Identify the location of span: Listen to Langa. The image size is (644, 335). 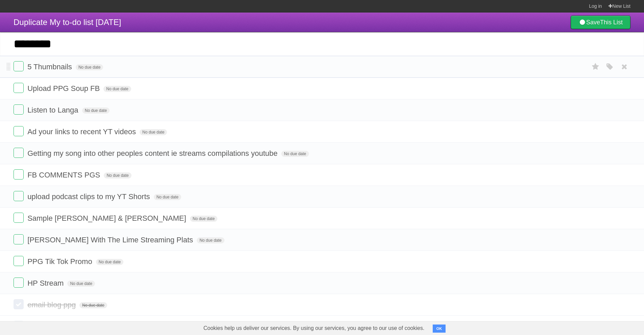
(54, 110).